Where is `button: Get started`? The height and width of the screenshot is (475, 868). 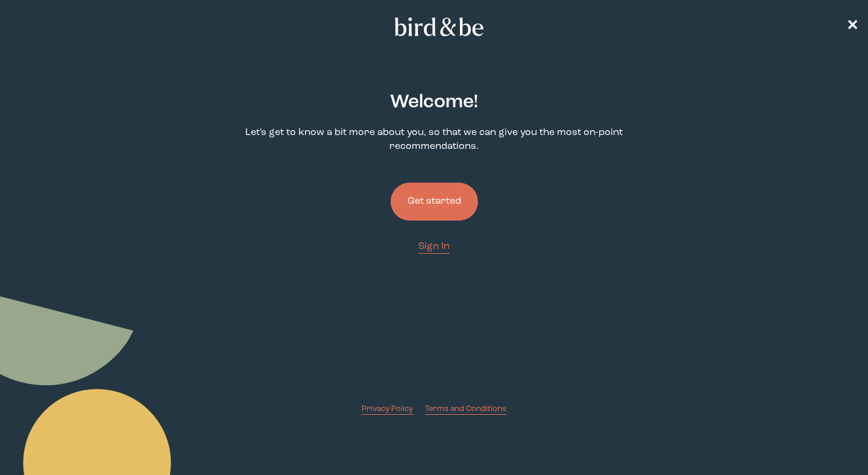 button: Get started is located at coordinates (434, 201).